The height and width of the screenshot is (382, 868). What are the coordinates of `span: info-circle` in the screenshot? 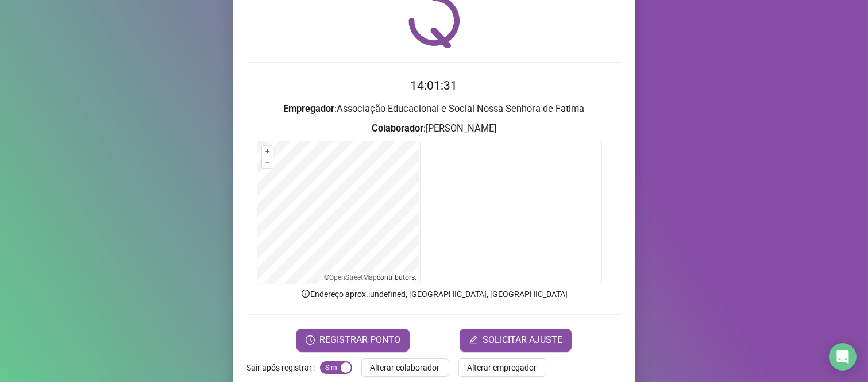 It's located at (306, 294).